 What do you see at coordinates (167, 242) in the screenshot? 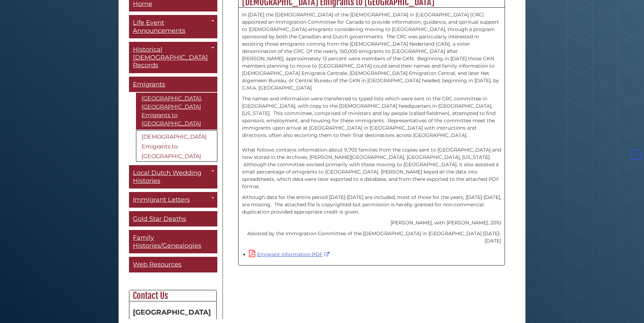
I see `span: Family Histories/Genealogies` at bounding box center [167, 242].